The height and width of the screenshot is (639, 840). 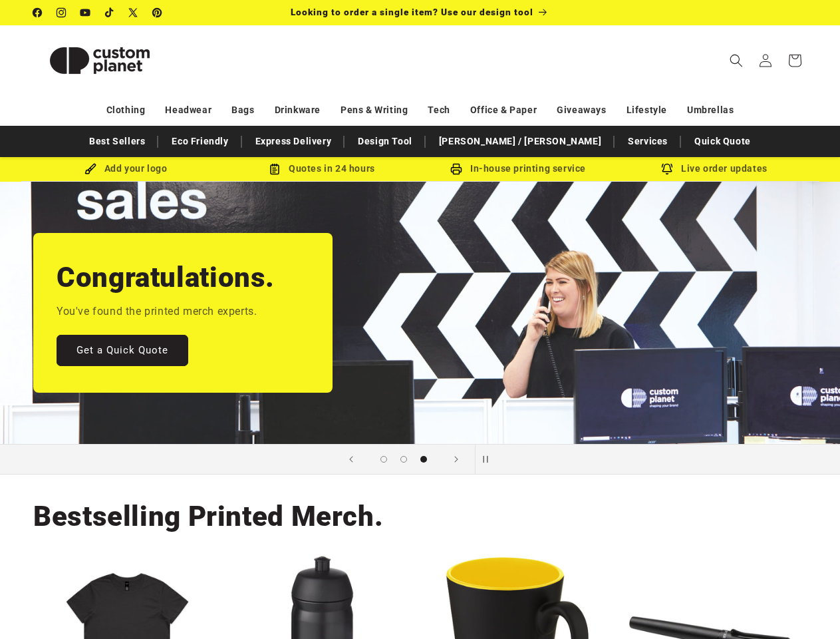 I want to click on summary: Search, so click(x=736, y=61).